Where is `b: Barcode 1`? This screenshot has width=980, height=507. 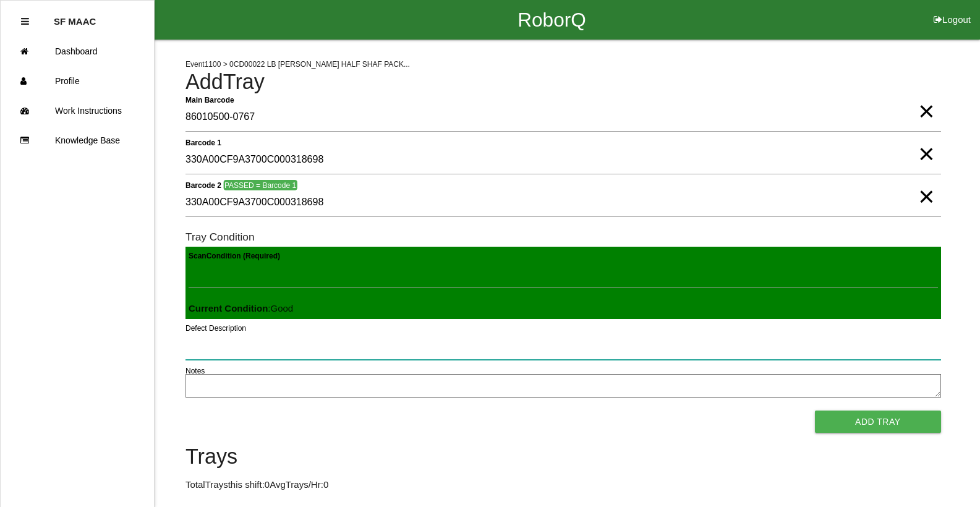 b: Barcode 1 is located at coordinates (203, 142).